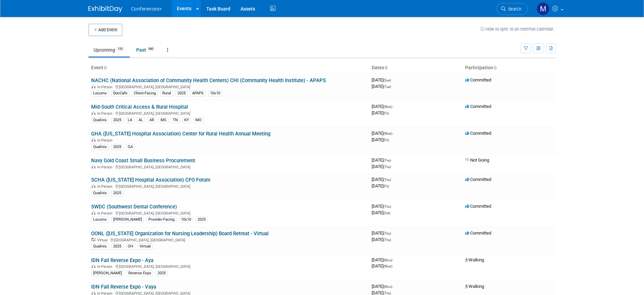 This screenshot has height=295, width=644. I want to click on span: (Mon), so click(388, 286).